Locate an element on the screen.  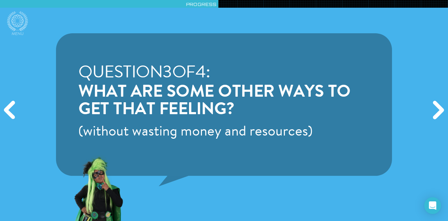
div: Open Intercom Messenger is located at coordinates (433, 205).